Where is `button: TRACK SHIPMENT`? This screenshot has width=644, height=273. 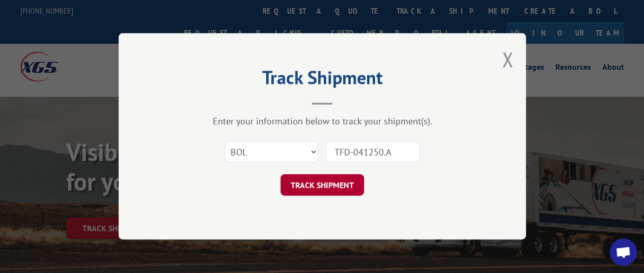
button: TRACK SHIPMENT is located at coordinates (322, 186).